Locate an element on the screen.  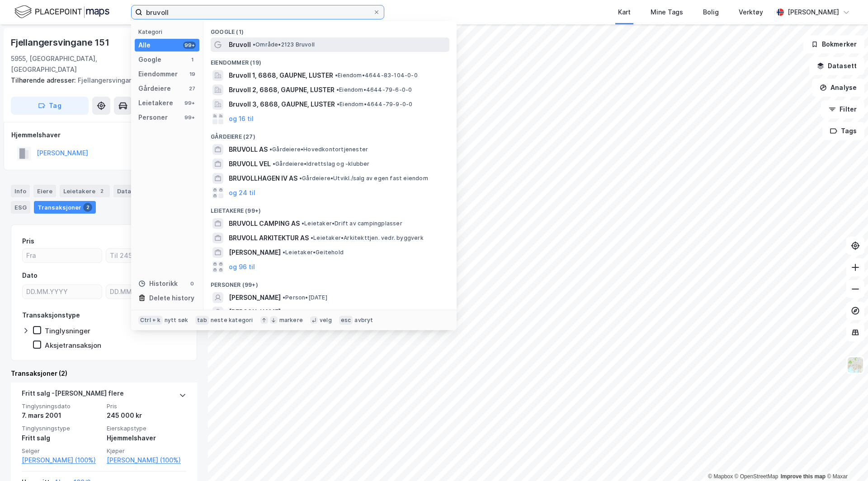
div: Fjellangersvingane 151 is located at coordinates (61, 42).